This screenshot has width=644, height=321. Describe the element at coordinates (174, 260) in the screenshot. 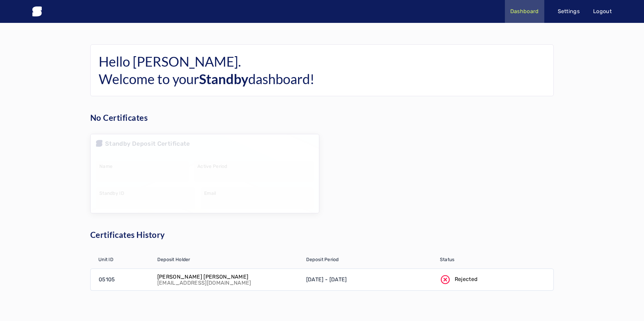

I see `span: Deposit Holder` at that location.